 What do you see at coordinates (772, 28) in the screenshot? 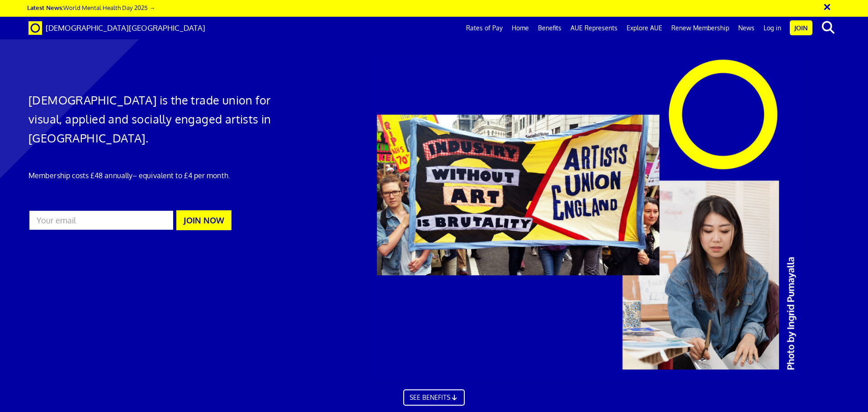
I see `a: Log in` at bounding box center [772, 28].